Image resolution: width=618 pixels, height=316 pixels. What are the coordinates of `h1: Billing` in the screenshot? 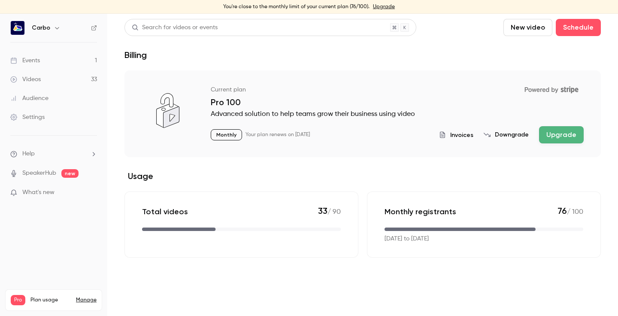 It's located at (136, 55).